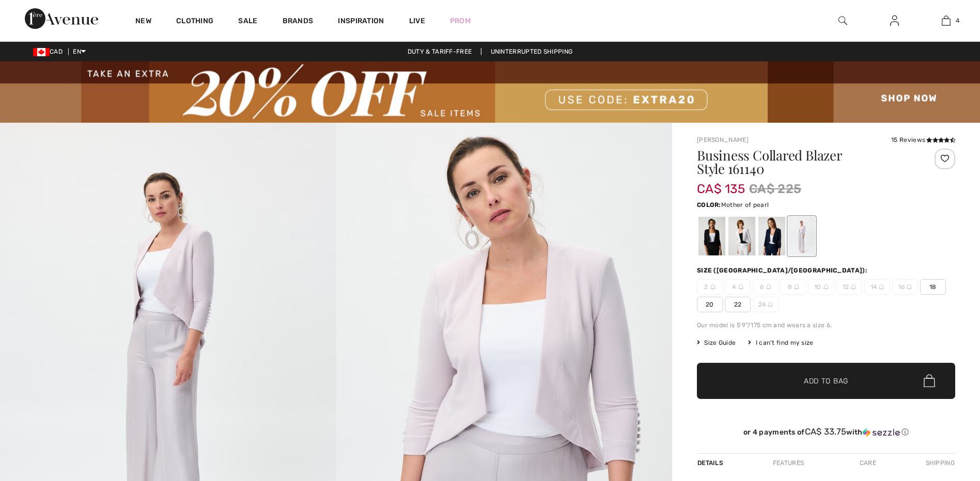 Image resolution: width=980 pixels, height=481 pixels. What do you see at coordinates (881, 433) in the screenshot?
I see `img: Sezzle` at bounding box center [881, 433].